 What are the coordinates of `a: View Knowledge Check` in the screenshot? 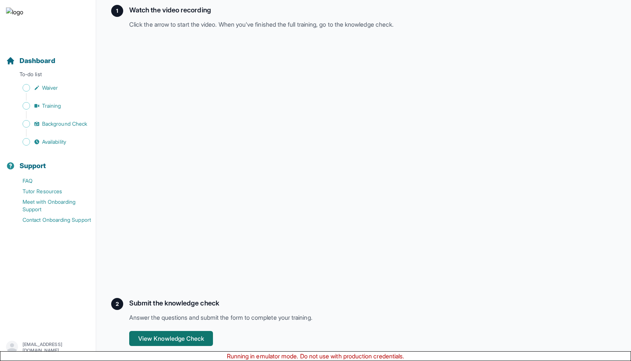 It's located at (171, 339).